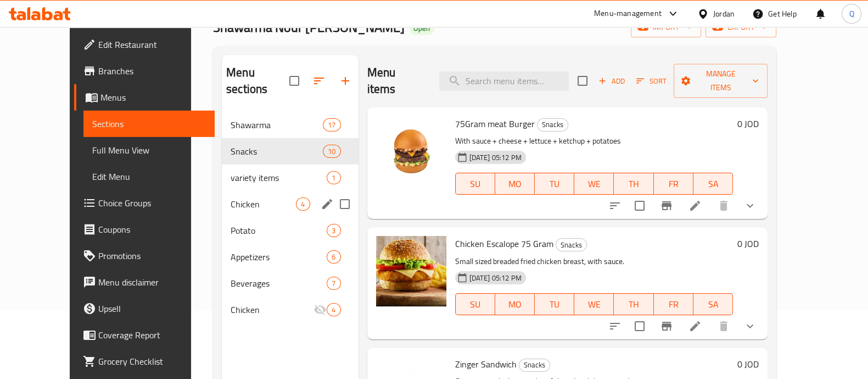 The image size is (868, 379). Describe the element at coordinates (152, 361) in the screenshot. I see `span: Grocery Checklist` at that location.